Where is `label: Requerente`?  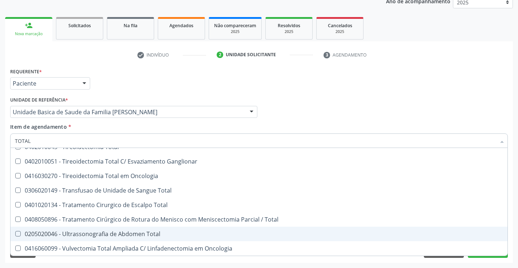
label: Requerente is located at coordinates (26, 72).